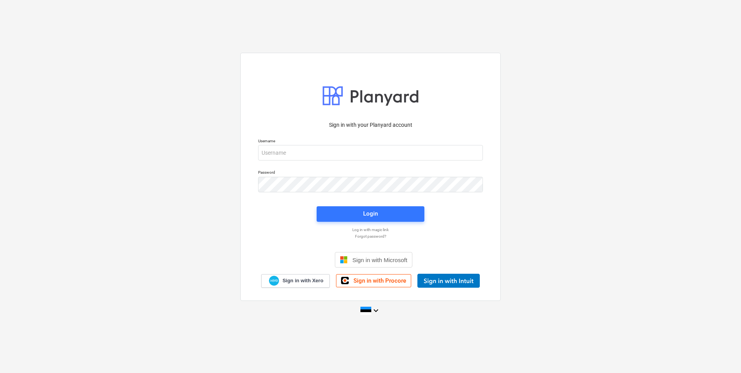  What do you see at coordinates (380, 280) in the screenshot?
I see `span: Sign in with Procore` at bounding box center [380, 280].